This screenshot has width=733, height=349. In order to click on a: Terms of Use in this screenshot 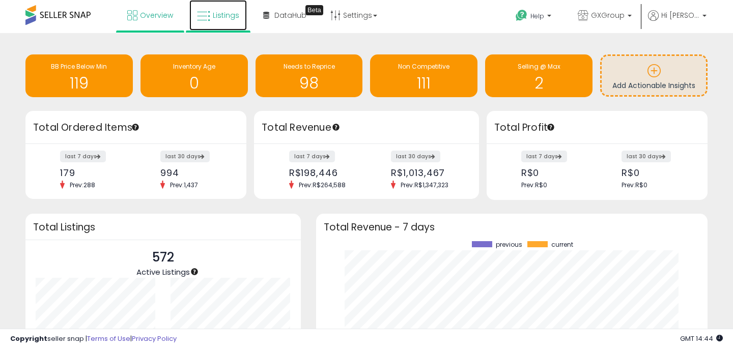, I will do `click(108, 338)`.